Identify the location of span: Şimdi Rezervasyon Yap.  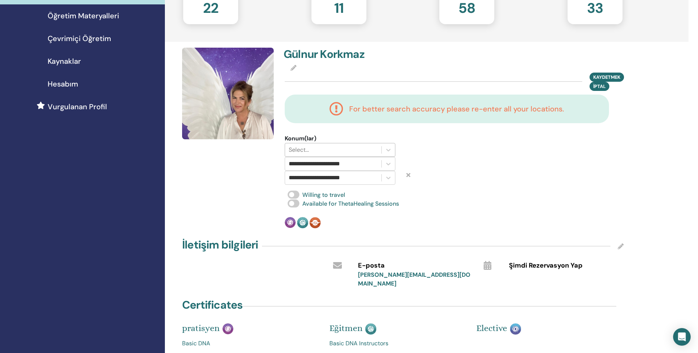
(545, 266).